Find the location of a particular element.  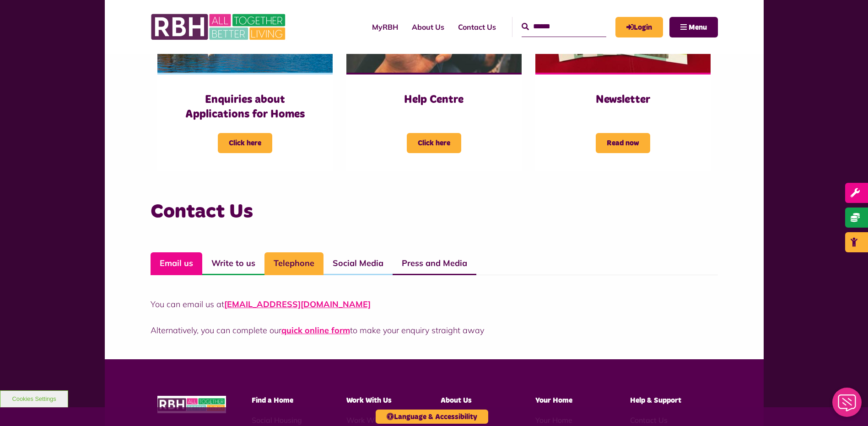

button: Language & Accessibility is located at coordinates (432, 416).